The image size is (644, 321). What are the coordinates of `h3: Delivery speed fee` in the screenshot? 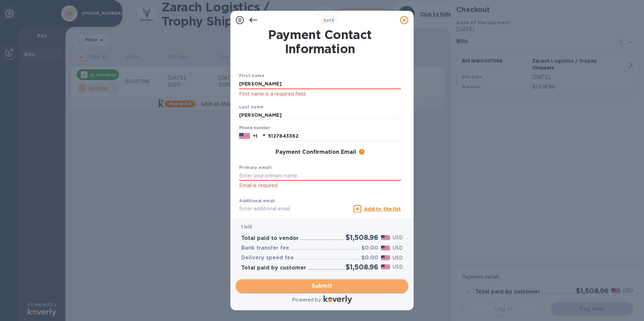 It's located at (267, 258).